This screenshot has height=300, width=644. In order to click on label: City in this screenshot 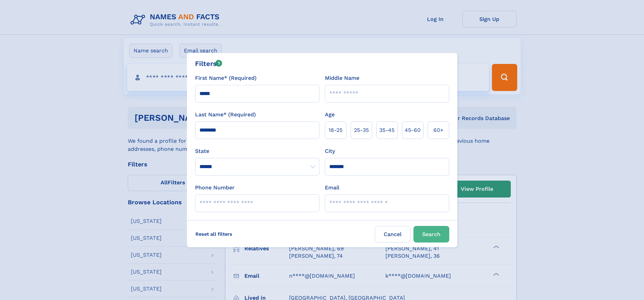, I will do `click(330, 151)`.